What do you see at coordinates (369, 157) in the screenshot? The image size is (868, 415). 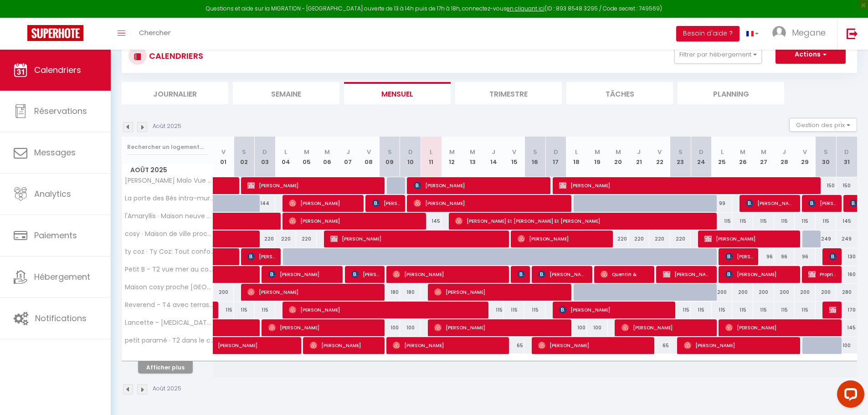 I see `th: 08` at bounding box center [369, 157].